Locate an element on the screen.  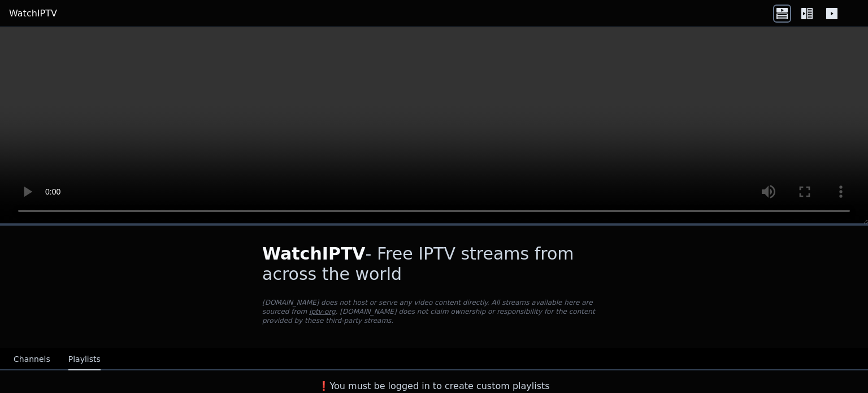
span: WatchIPTV is located at coordinates (314, 253).